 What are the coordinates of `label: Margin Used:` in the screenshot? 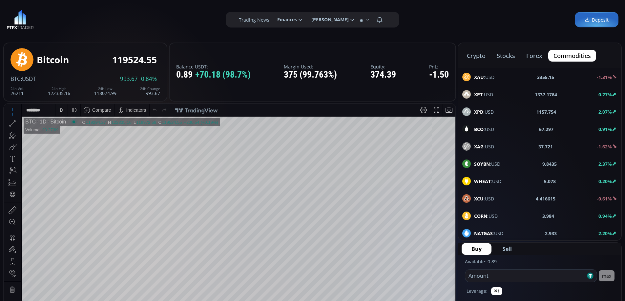 It's located at (310, 67).